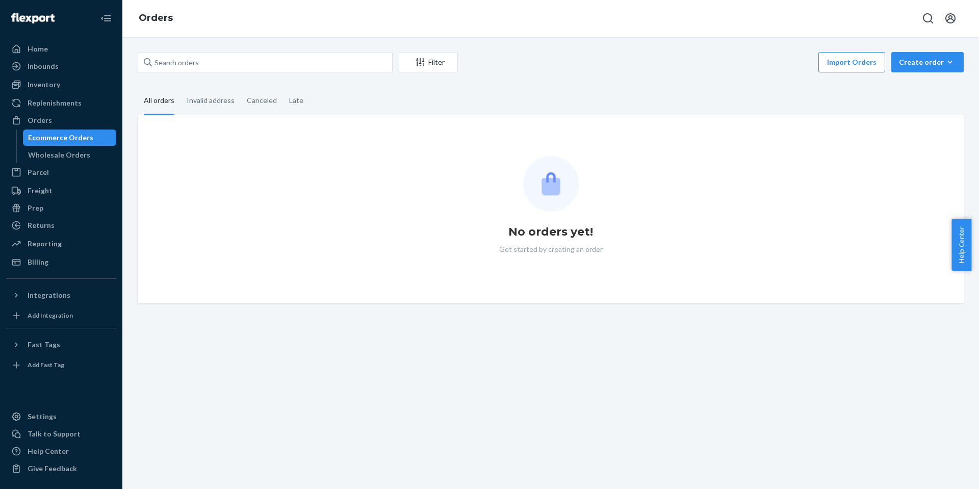 The width and height of the screenshot is (979, 489). What do you see at coordinates (55, 103) in the screenshot?
I see `div: Replenishments` at bounding box center [55, 103].